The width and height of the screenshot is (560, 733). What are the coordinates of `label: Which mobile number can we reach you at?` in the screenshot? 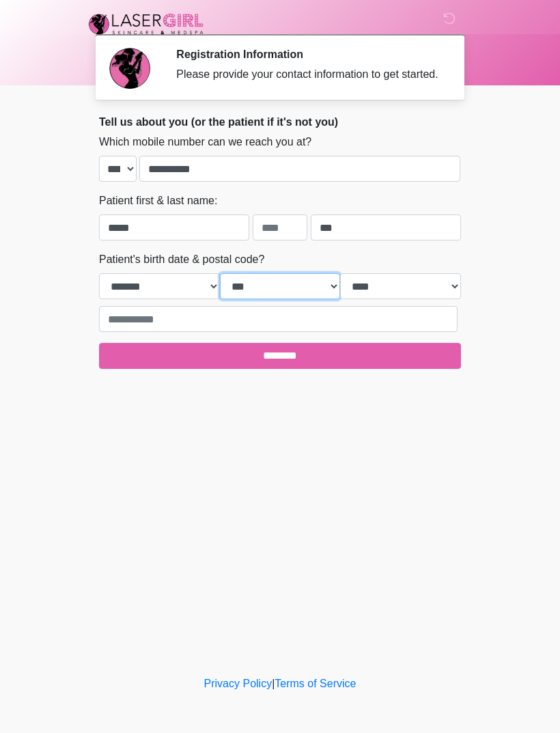 It's located at (205, 142).